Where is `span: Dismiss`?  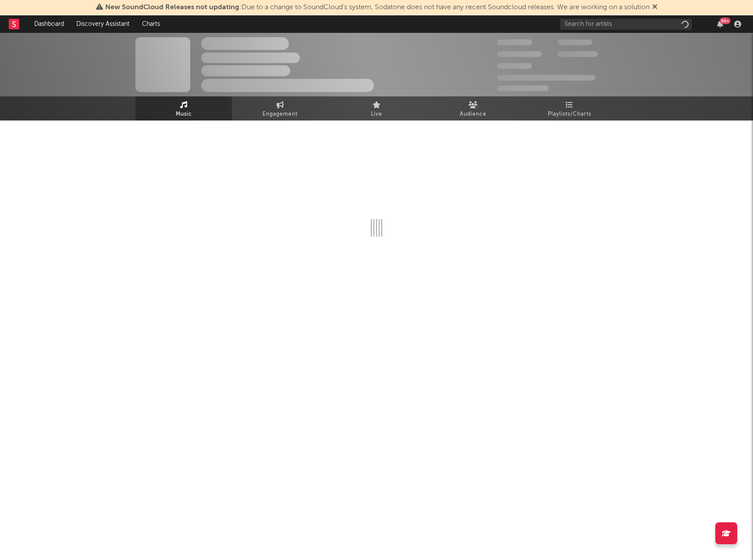
span: Dismiss is located at coordinates (655, 8).